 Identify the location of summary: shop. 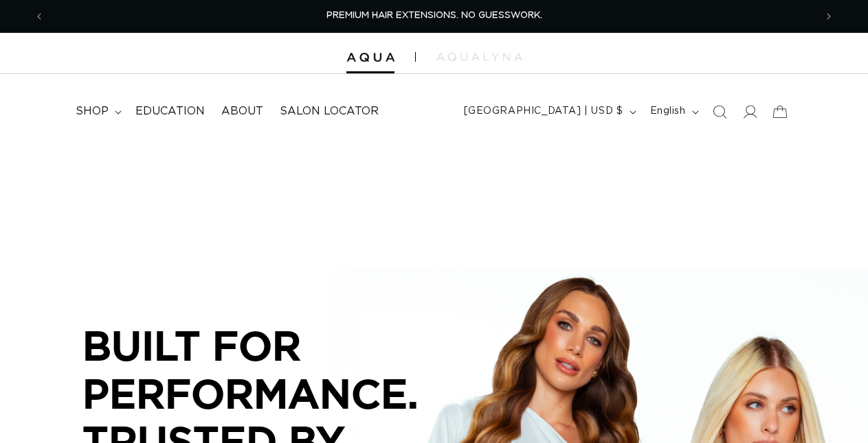
(96, 111).